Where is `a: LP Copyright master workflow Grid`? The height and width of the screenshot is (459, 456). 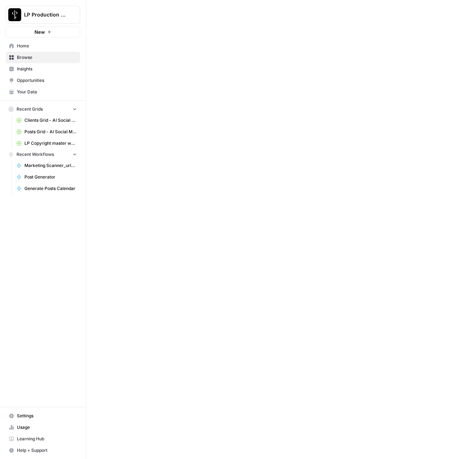
a: LP Copyright master workflow Grid is located at coordinates (47, 143).